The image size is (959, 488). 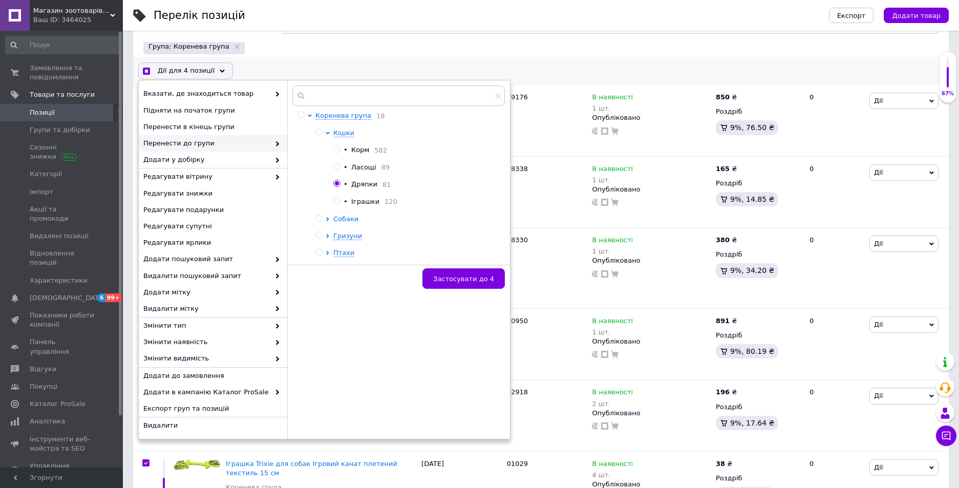 I want to click on span: Додати до замовлення, so click(x=211, y=376).